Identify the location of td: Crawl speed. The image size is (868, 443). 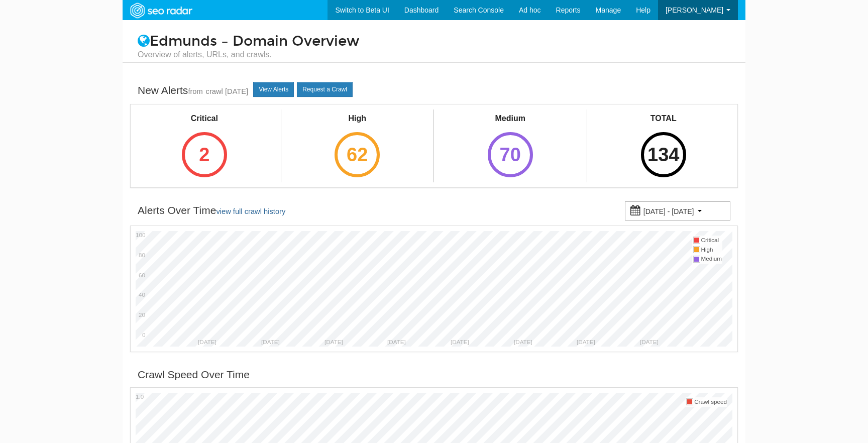
(711, 402).